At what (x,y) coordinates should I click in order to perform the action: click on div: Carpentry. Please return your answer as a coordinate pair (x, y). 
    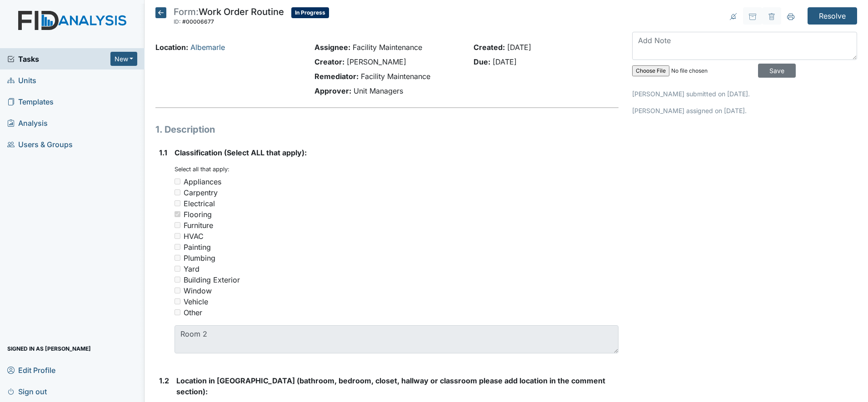
    Looking at the image, I should click on (200, 193).